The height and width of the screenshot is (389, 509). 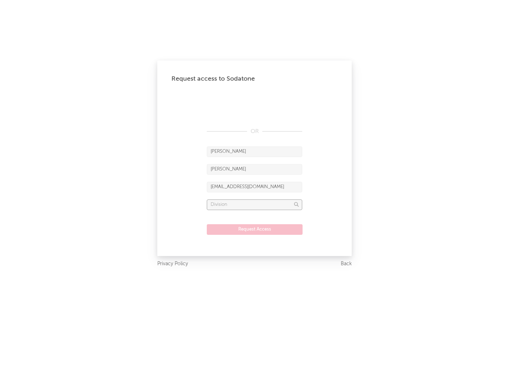 I want to click on button: Request Access, so click(x=255, y=230).